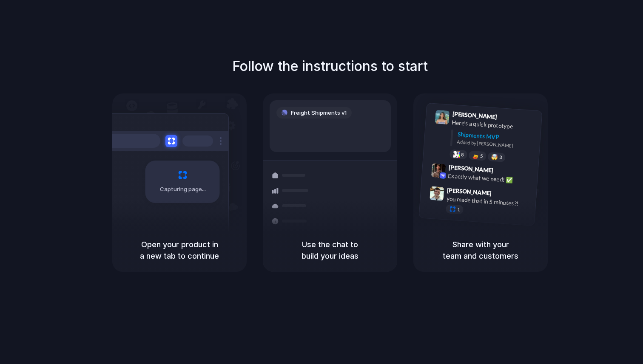 Image resolution: width=643 pixels, height=364 pixels. Describe the element at coordinates (184, 189) in the screenshot. I see `span: Capturing page` at that location.